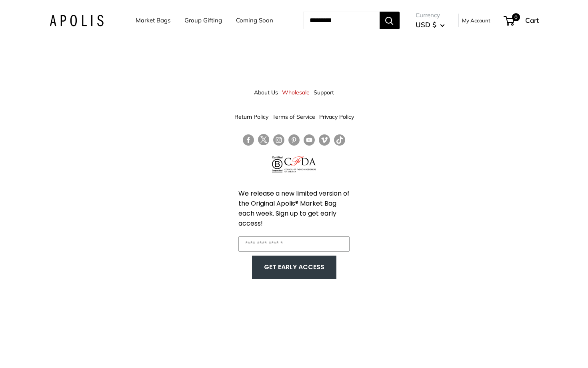  What do you see at coordinates (294, 208) in the screenshot?
I see `span: We release a new limited version of the Original Apolis® Market Bag each week. Sign up to get ear...` at bounding box center [294, 208].